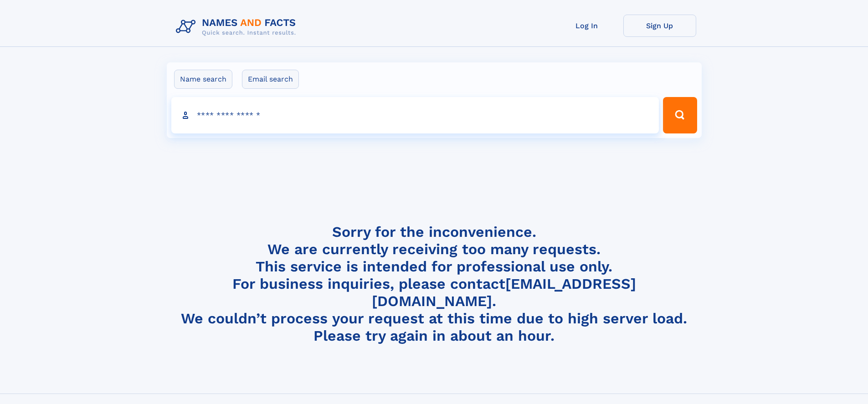  Describe the element at coordinates (680, 115) in the screenshot. I see `button: Search Button` at that location.